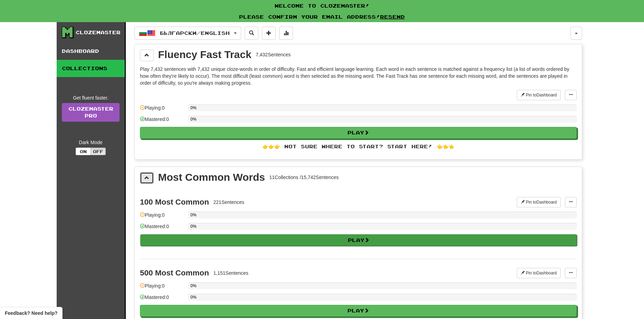 Image resolution: width=644 pixels, height=319 pixels. I want to click on span: Open feedback widget, so click(31, 313).